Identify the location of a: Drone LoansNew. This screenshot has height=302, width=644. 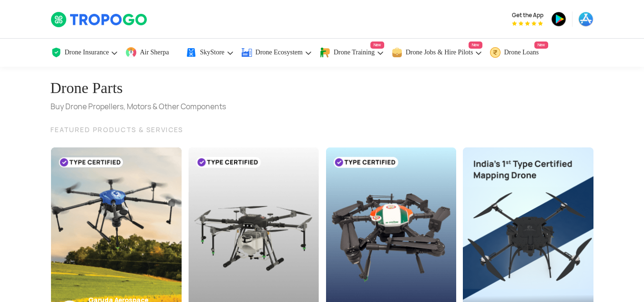
(519, 53).